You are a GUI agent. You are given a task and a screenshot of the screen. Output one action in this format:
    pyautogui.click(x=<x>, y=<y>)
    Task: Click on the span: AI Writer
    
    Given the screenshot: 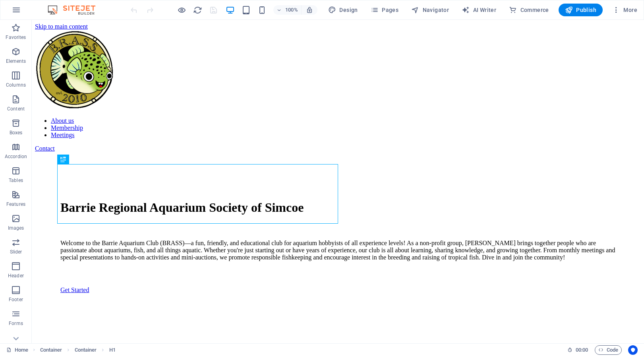 What is the action you would take?
    pyautogui.click(x=479, y=10)
    